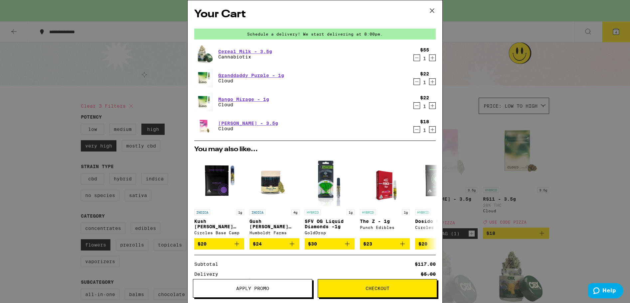 The height and width of the screenshot is (303, 630). Describe the element at coordinates (425, 264) in the screenshot. I see `div: $117.00` at that location.